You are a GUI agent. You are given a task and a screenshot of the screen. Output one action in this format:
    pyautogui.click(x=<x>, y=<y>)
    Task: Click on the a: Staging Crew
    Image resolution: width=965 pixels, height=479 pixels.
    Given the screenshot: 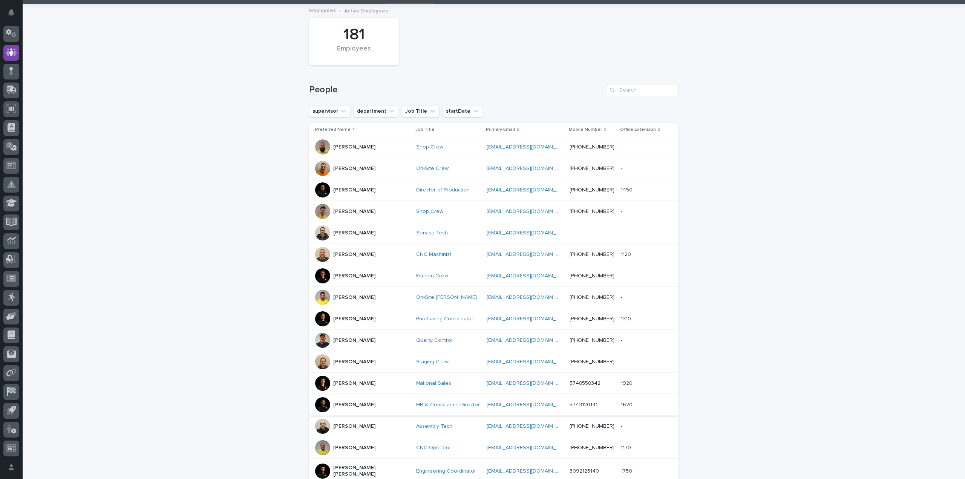 What is the action you would take?
    pyautogui.click(x=433, y=362)
    